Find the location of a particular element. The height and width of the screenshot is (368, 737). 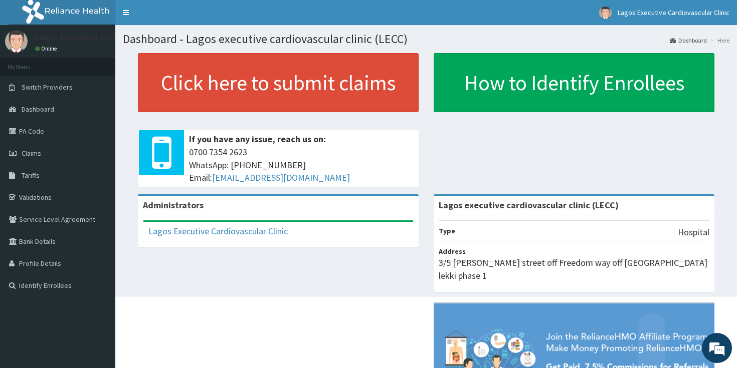

h1: Dashboard - Lagos executive cardiovascular clinic (LECC) is located at coordinates (426, 39).